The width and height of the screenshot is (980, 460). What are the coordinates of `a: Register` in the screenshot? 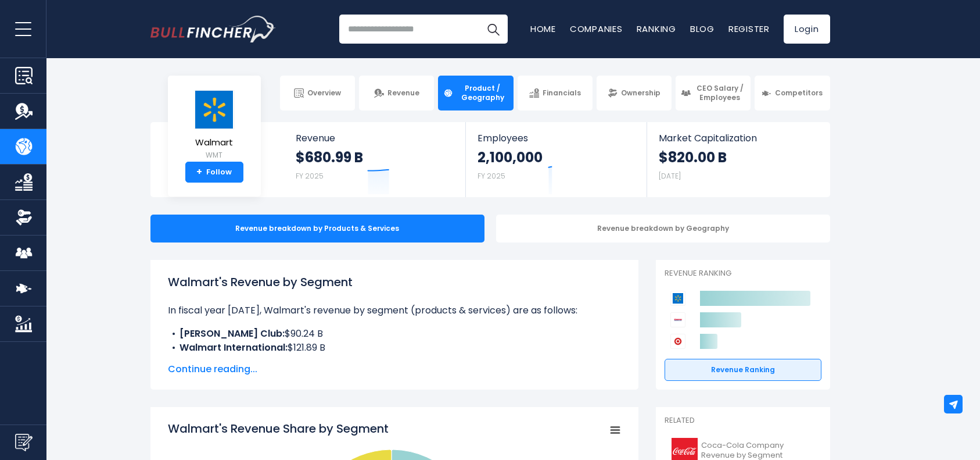 It's located at (749, 29).